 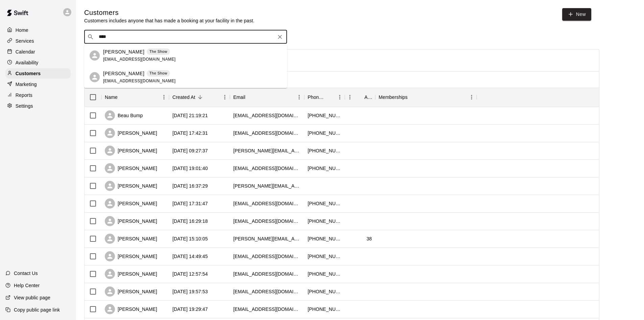 What do you see at coordinates (267, 115) in the screenshot?
I see `div: beaubump@gmail.com` at bounding box center [267, 115].